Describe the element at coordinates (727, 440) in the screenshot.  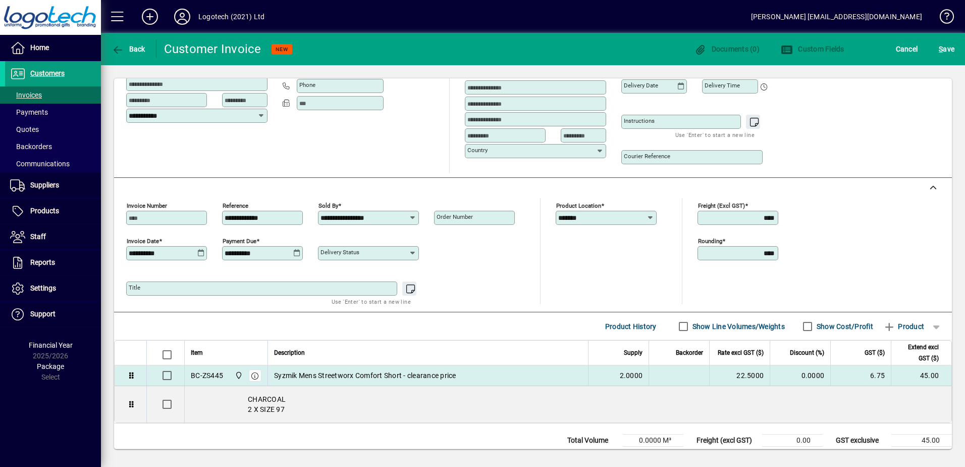
I see `td: Freight (excl GST)` at that location.